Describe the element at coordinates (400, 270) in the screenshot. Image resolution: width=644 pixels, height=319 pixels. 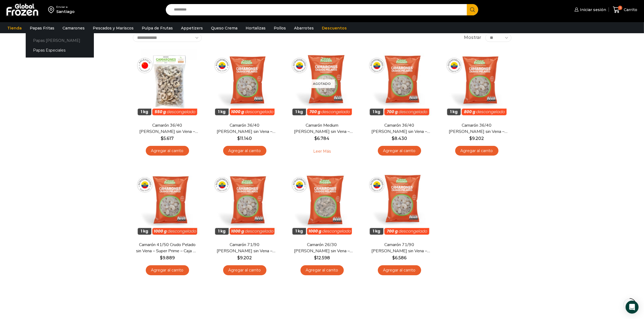
I see `a: Agregar al carrito: “Camarón 71/90 Crudo Pelado sin Vena - Silver - Caja 10 kg”` at that location.